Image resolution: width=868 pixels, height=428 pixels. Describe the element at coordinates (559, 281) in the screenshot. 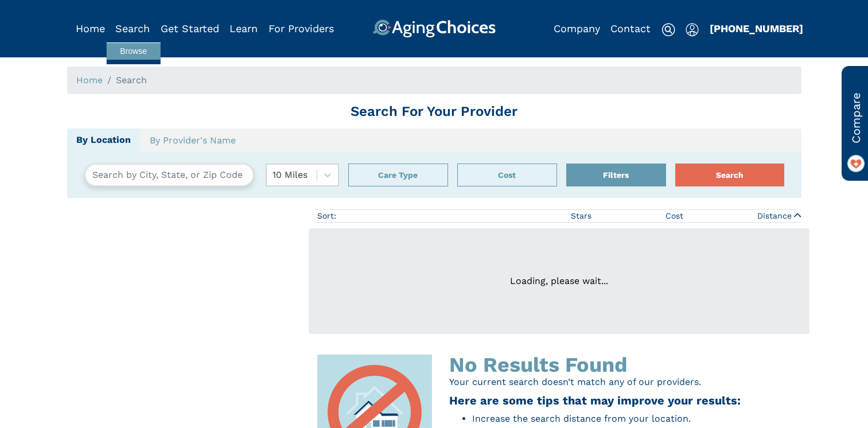

I see `div: Loading, please wait...` at that location.